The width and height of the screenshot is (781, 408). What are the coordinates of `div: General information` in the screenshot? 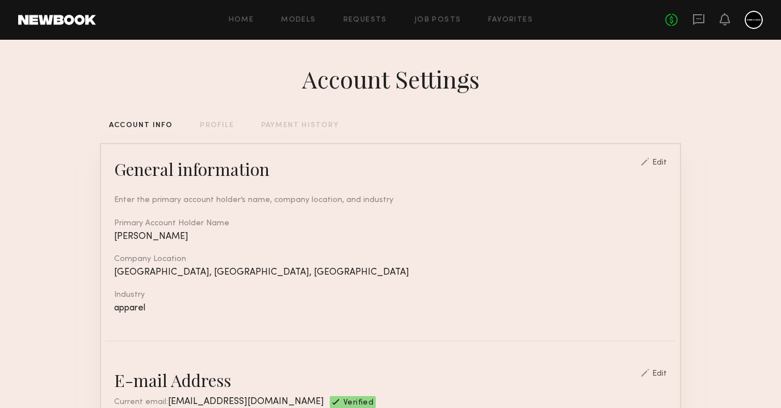 It's located at (192, 169).